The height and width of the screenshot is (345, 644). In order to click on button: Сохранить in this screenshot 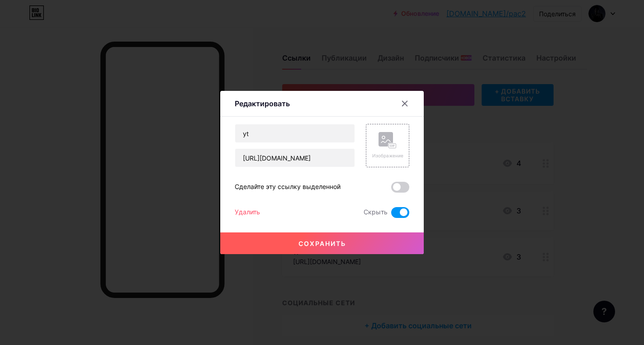, I will do `click(322, 243)`.